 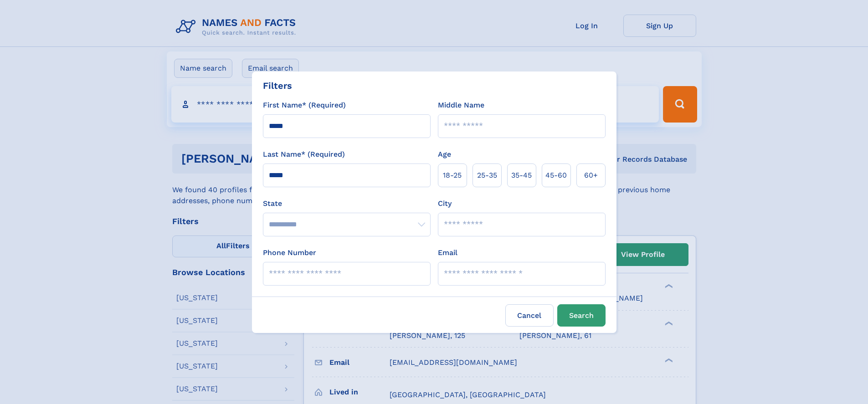 What do you see at coordinates (582, 315) in the screenshot?
I see `button: Search` at bounding box center [582, 315].